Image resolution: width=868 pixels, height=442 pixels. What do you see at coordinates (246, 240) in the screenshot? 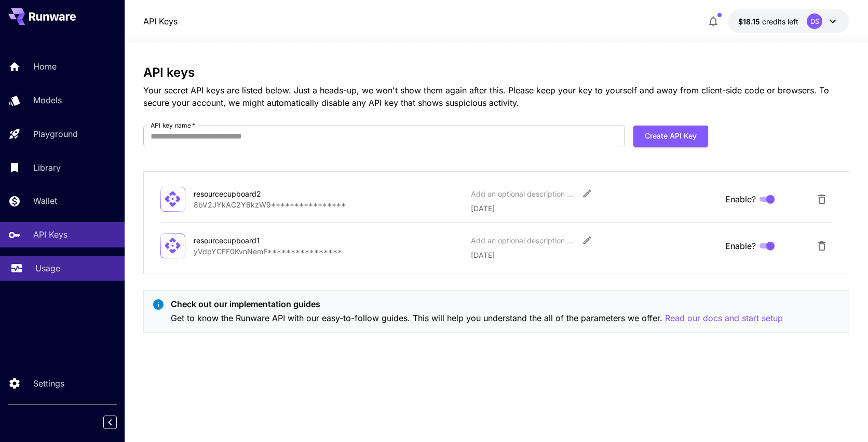
I see `div: resourcecupboard1` at bounding box center [246, 240].